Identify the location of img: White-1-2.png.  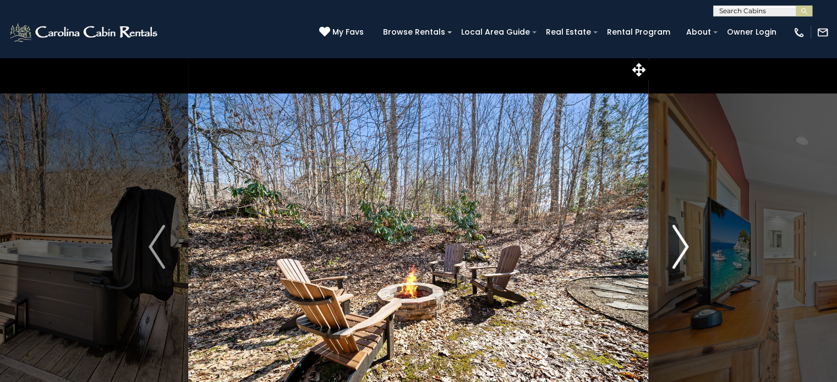
(84, 32).